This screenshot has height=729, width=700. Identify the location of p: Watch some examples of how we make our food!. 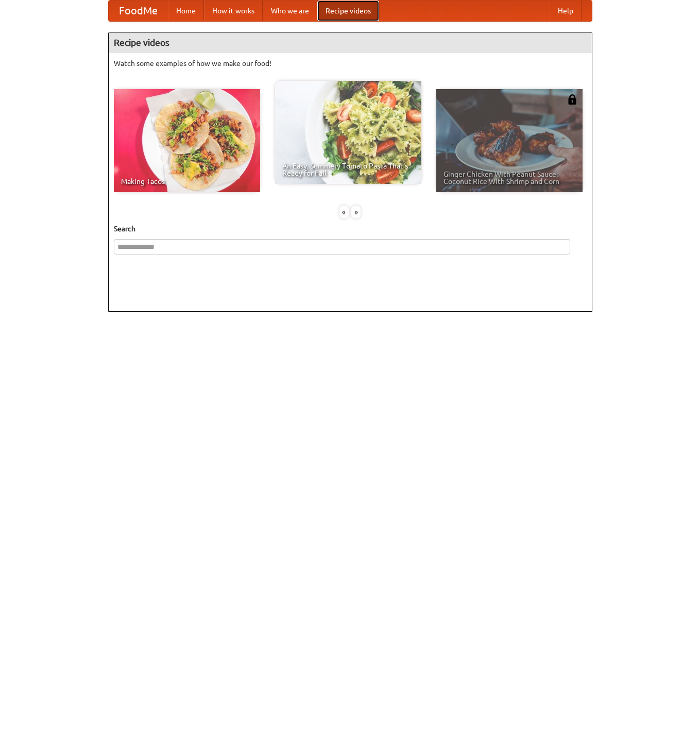
(350, 64).